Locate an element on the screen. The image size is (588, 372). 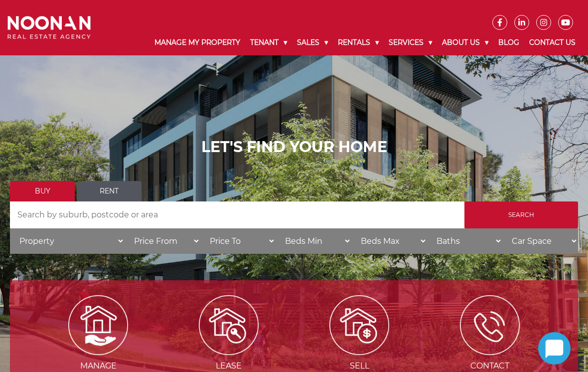
a: Contact Us is located at coordinates (552, 42).